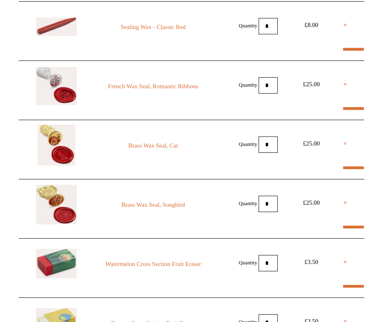 This screenshot has height=322, width=383. Describe the element at coordinates (153, 86) in the screenshot. I see `a: French Wax Seal, Romantic Ribbons` at that location.